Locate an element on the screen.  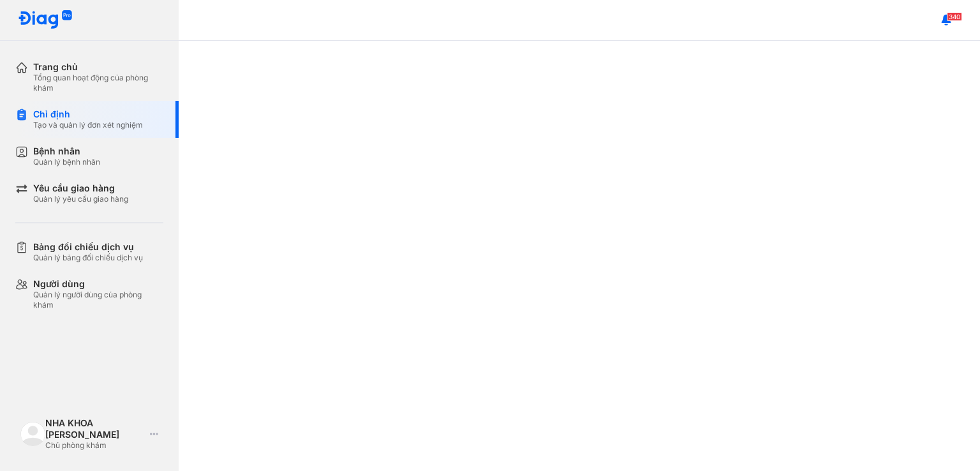
div: Yêu cầu giao hàng is located at coordinates (81, 188).